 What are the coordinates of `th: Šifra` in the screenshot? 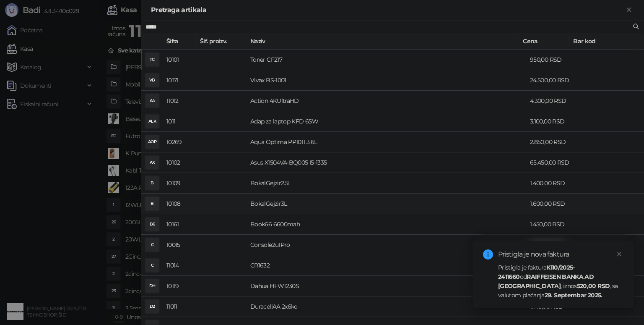 It's located at (180, 41).